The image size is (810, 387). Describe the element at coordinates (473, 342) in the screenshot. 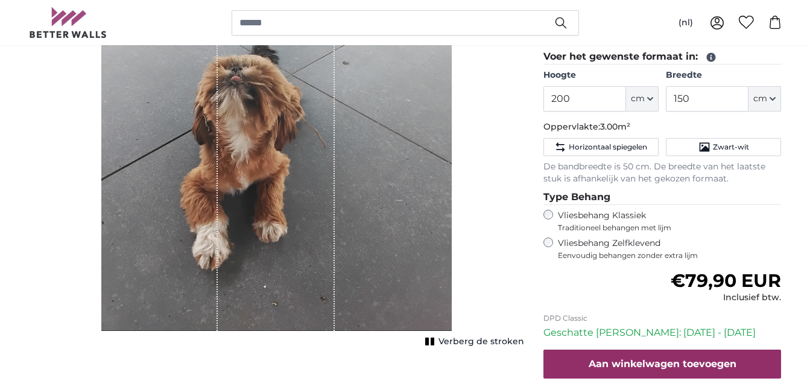

I see `button: Verberg de stroken` at that location.